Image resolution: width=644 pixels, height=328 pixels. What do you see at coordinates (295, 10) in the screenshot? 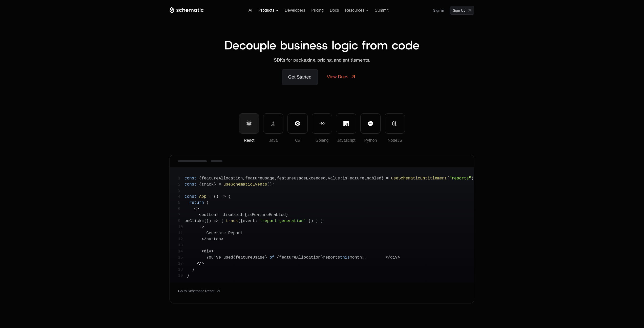
I see `a: Developers` at bounding box center [295, 10].